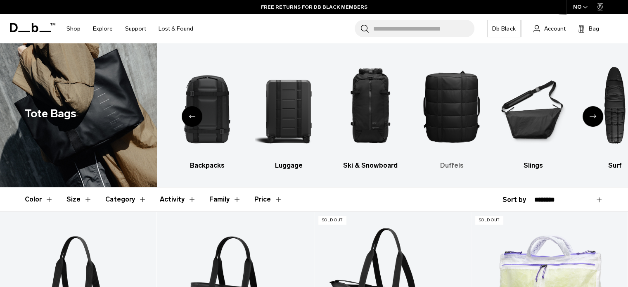 The height and width of the screenshot is (287, 628). What do you see at coordinates (370, 113) in the screenshot?
I see `li: 4 / 10` at bounding box center [370, 113].